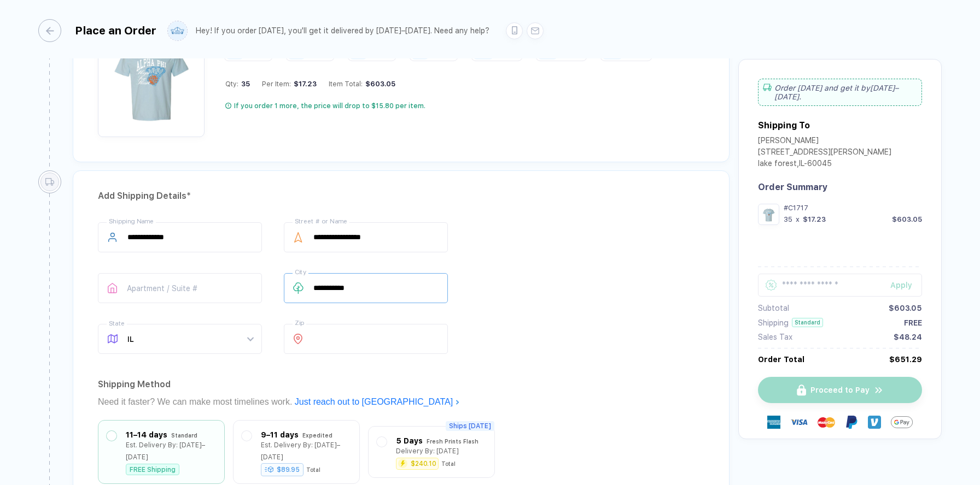 This screenshot has height=485, width=980. What do you see at coordinates (409, 441) in the screenshot?
I see `div: 5 Days` at bounding box center [409, 441].